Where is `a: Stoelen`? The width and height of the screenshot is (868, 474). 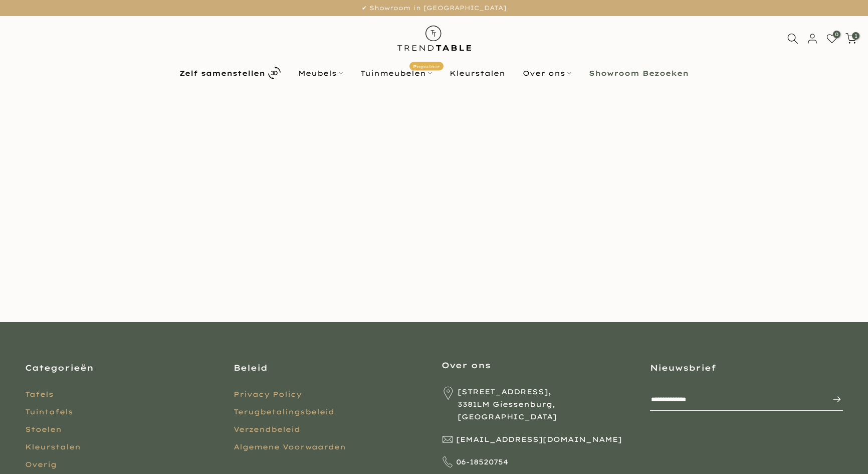 a: Stoelen is located at coordinates (43, 429).